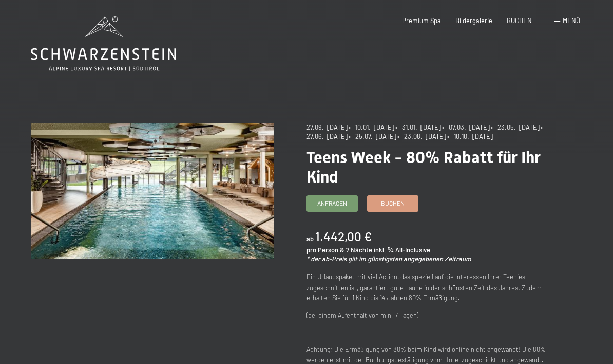  Describe the element at coordinates (518, 20) in the screenshot. I see `span: BUCHEN` at that location.